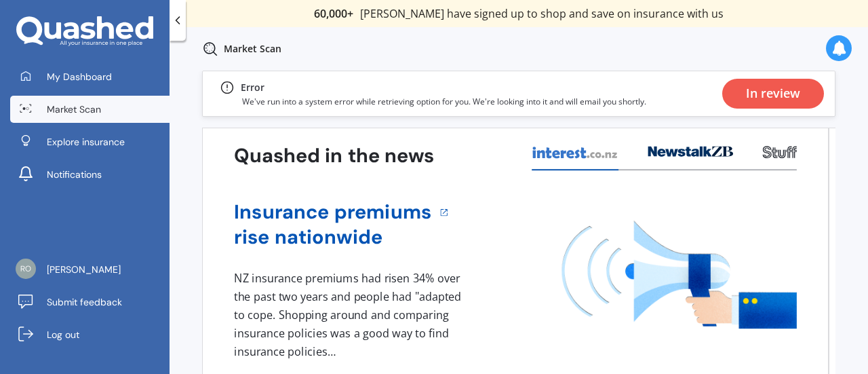 This screenshot has width=868, height=374. Describe the element at coordinates (332, 237) in the screenshot. I see `a: rise nationwide` at that location.